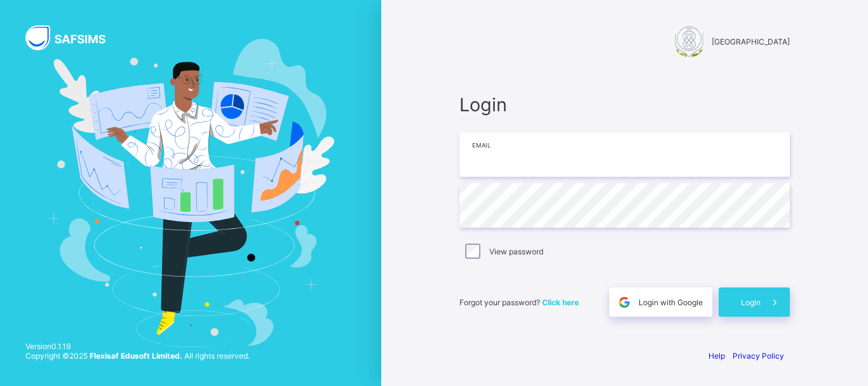 This screenshot has width=868, height=386. What do you see at coordinates (758, 355) in the screenshot?
I see `a: Privacy Policy` at bounding box center [758, 355].